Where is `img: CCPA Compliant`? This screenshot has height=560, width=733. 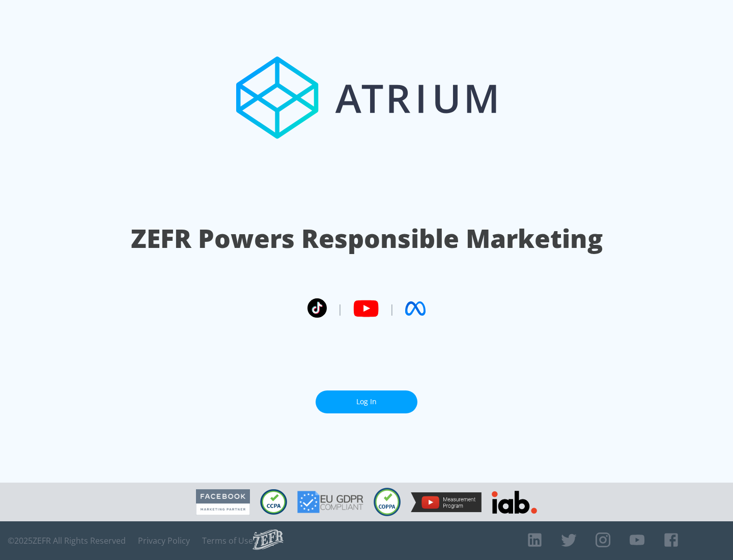 img: CCPA Compliant is located at coordinates (273, 502).